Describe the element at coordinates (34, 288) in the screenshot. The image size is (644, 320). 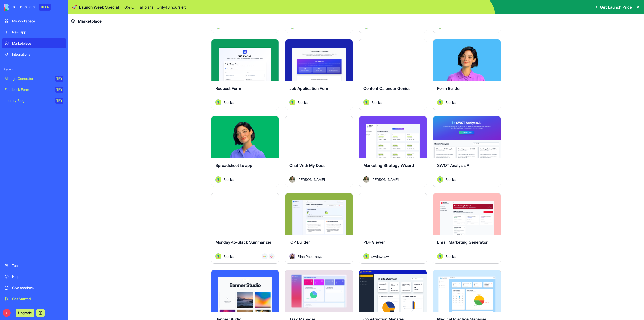
I see `a: Give feedback` at that location.